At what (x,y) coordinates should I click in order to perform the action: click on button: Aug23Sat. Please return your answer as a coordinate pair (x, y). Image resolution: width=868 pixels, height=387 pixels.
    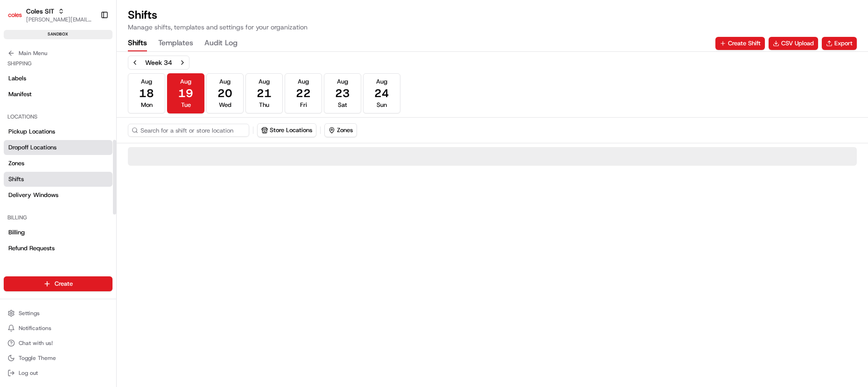
    Looking at the image, I should click on (342, 93).